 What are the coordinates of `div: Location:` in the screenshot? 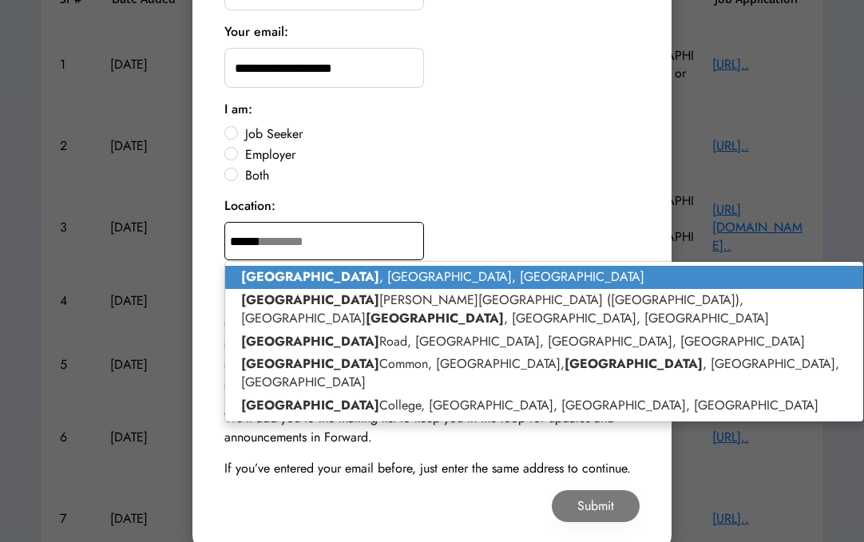 It's located at (250, 206).